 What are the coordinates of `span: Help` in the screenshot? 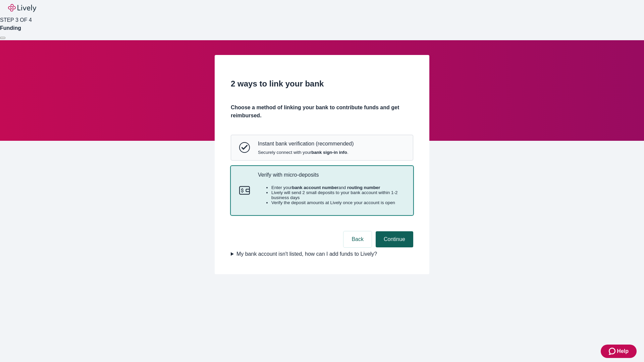 It's located at (622, 351).